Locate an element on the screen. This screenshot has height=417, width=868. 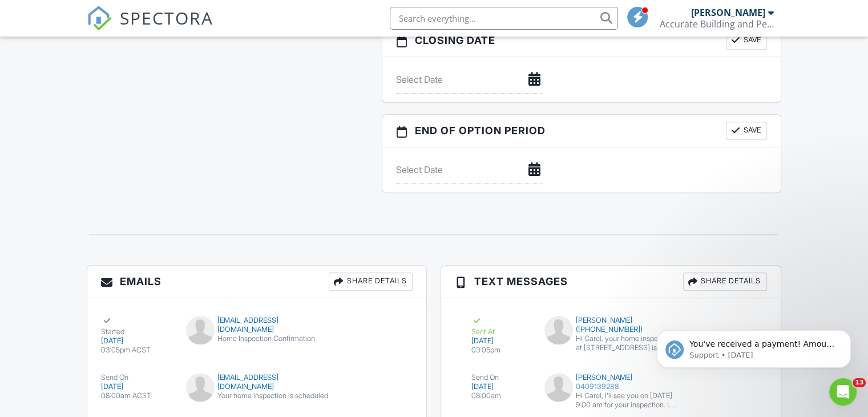
span: SPECTORA is located at coordinates (167, 17).